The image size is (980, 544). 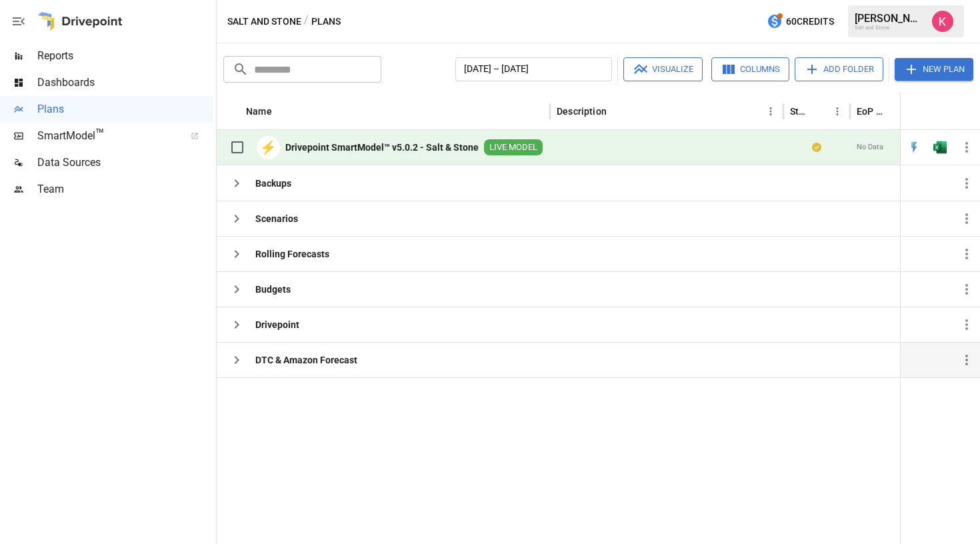 I want to click on img: Kelsey Burton, so click(x=942, y=22).